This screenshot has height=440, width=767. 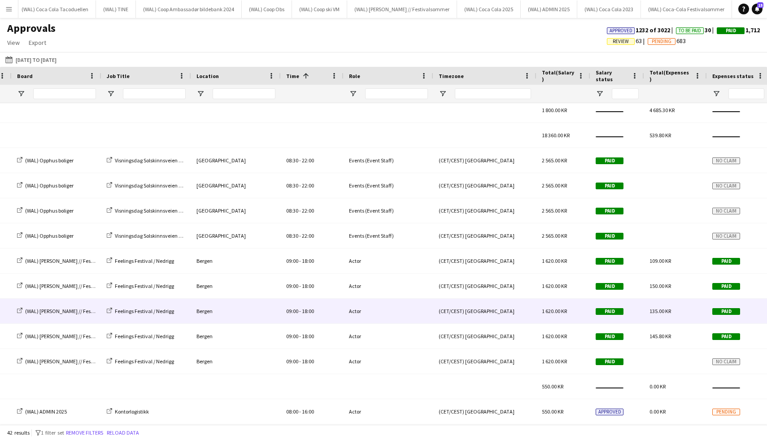 What do you see at coordinates (612, 76) in the screenshot?
I see `span: Salary status` at bounding box center [612, 76].